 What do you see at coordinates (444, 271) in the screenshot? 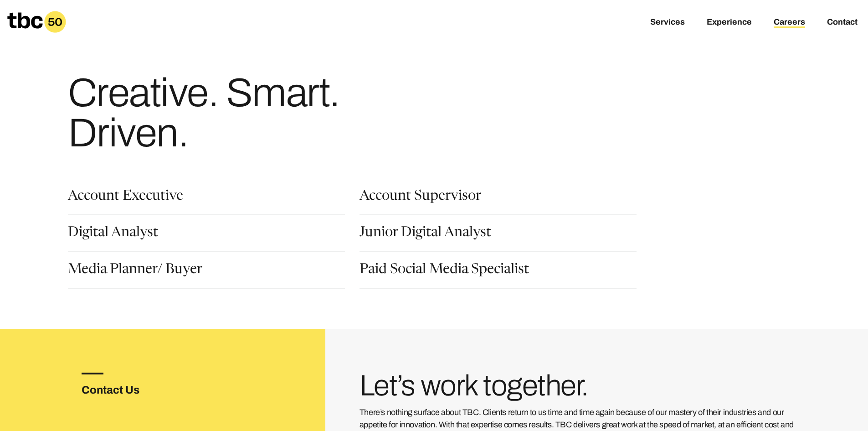
I see `a: Paid Social Media Specialist` at bounding box center [444, 271].